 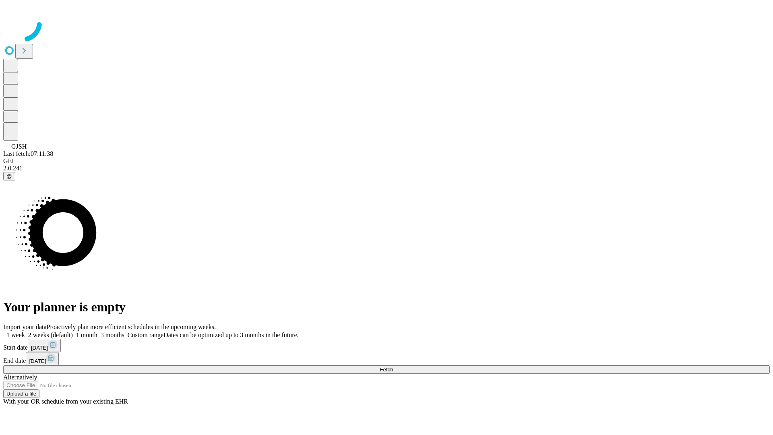 What do you see at coordinates (231, 334) in the screenshot?
I see `span: Dates can be optimized up to 3 months in the future.` at bounding box center [231, 334].